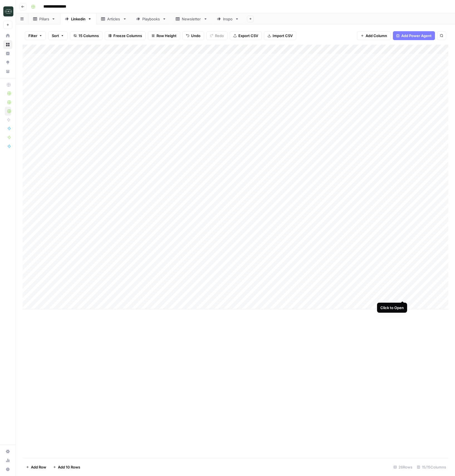 Image resolution: width=455 pixels, height=476 pixels. Describe the element at coordinates (8, 36) in the screenshot. I see `a: Home` at that location.